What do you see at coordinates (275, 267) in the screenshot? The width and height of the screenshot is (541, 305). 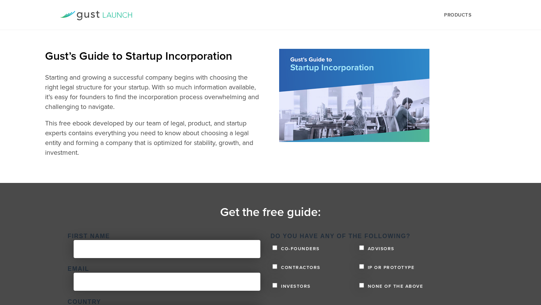 I see `input: Contractors` at bounding box center [275, 267].